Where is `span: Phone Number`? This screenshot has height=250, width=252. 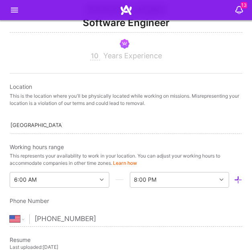 span: Phone Number is located at coordinates (29, 200).